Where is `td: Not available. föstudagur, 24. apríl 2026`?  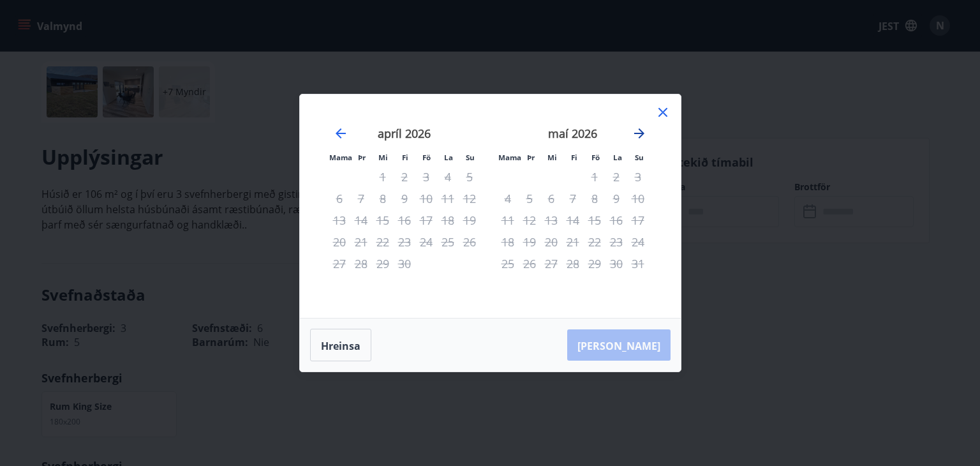
td: Not available. föstudagur, 24. apríl 2026 is located at coordinates (426, 242).